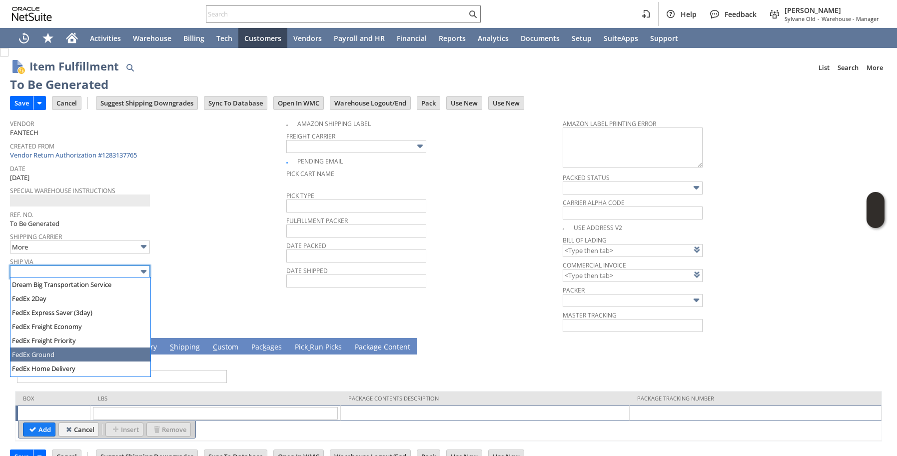 The image size is (897, 456). I want to click on a: Support, so click(664, 38).